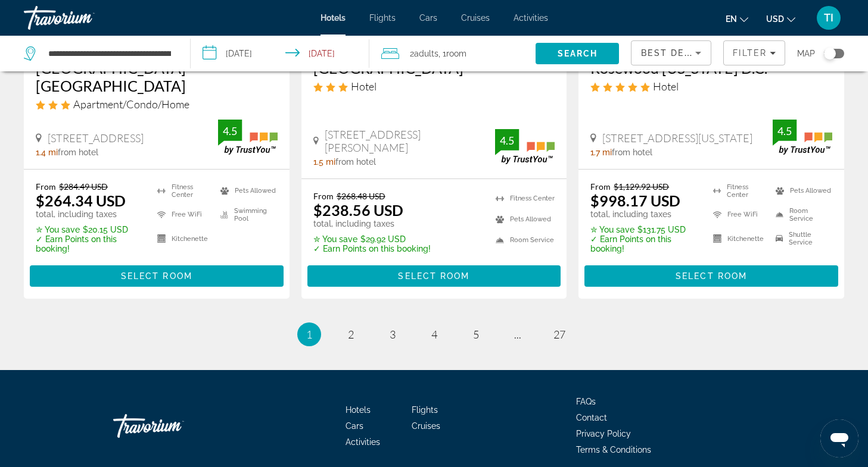 The width and height of the screenshot is (868, 467). What do you see at coordinates (604, 434) in the screenshot?
I see `span: Privacy Policy` at bounding box center [604, 434].